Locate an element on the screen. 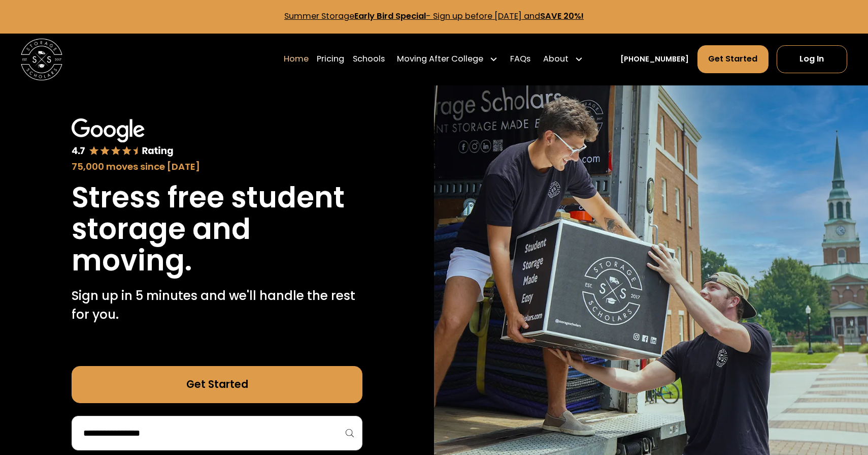  strong: Early Bird Special is located at coordinates (390, 16).